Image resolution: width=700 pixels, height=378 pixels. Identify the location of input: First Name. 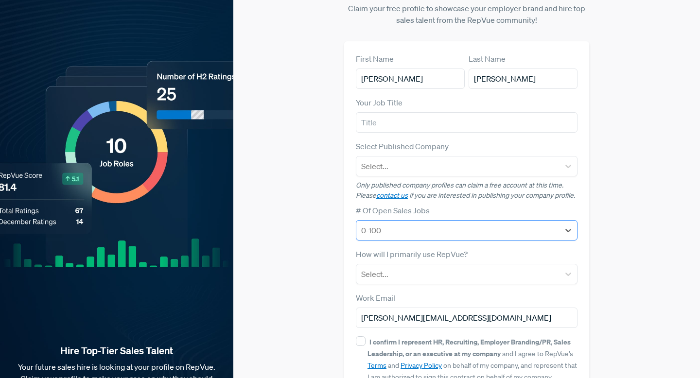
(410, 79).